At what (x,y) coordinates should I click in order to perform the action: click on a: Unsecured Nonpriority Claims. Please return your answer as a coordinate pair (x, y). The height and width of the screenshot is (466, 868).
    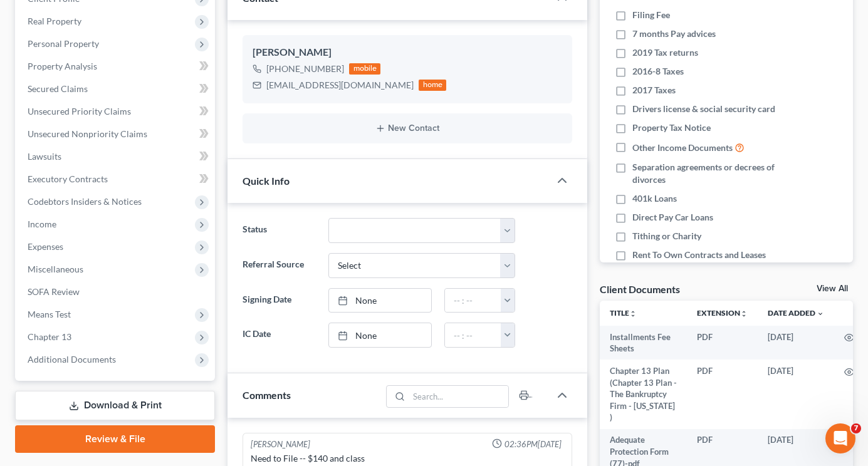
    Looking at the image, I should click on (116, 134).